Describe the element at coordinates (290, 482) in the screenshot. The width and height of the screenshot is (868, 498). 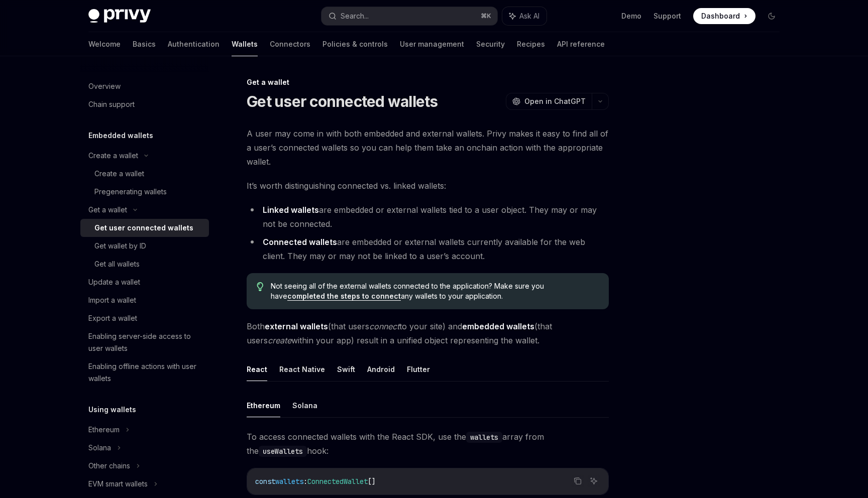
I see `span: wallets` at that location.